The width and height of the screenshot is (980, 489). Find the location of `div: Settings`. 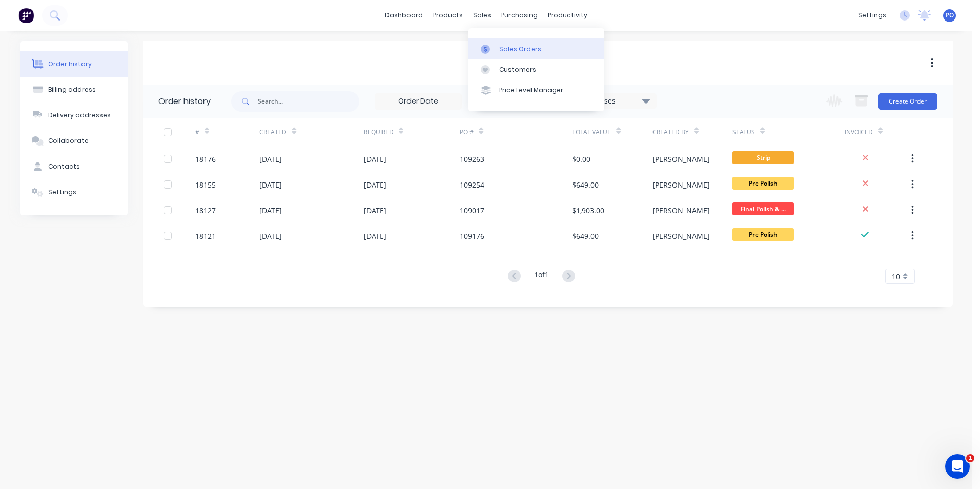

div: Settings is located at coordinates (62, 192).